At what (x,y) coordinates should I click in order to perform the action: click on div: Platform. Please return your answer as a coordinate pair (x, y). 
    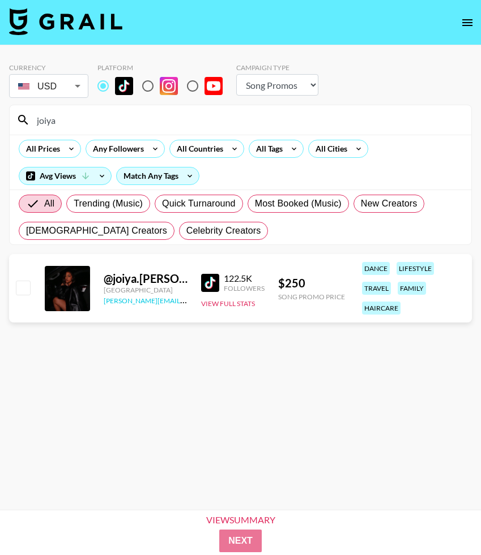
    Looking at the image, I should click on (164, 67).